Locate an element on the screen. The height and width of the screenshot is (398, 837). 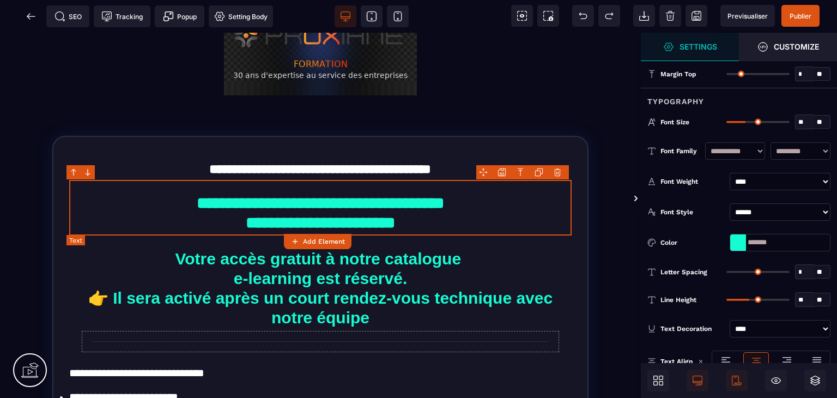
span: Preview is located at coordinates (748, 16).